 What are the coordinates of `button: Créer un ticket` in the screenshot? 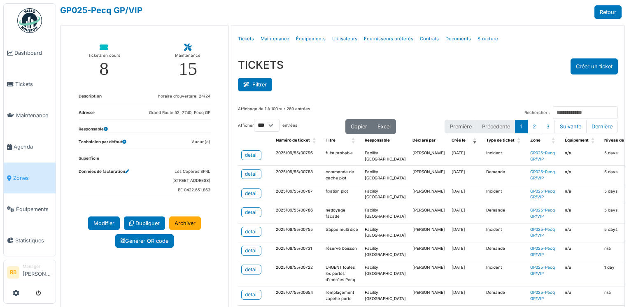 It's located at (594, 66).